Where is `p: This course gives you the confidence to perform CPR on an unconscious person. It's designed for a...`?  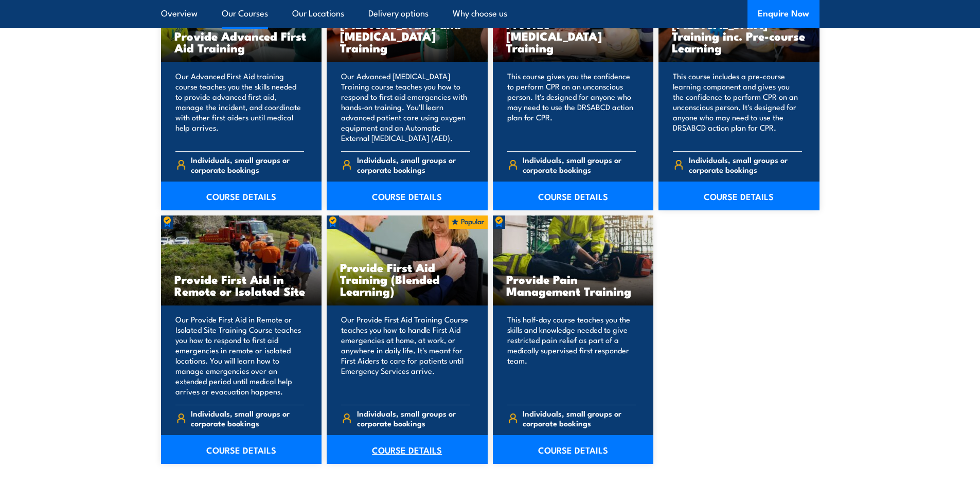 p: This course gives you the confidence to perform CPR on an unconscious person. It's designed for a... is located at coordinates (571, 107).